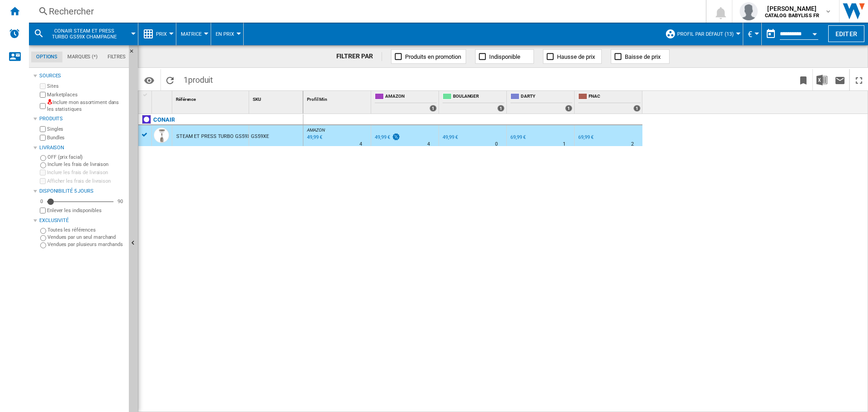  Describe the element at coordinates (405, 102) in the screenshot. I see `div: AMAZON 1 offers sold by AMAZON` at that location.